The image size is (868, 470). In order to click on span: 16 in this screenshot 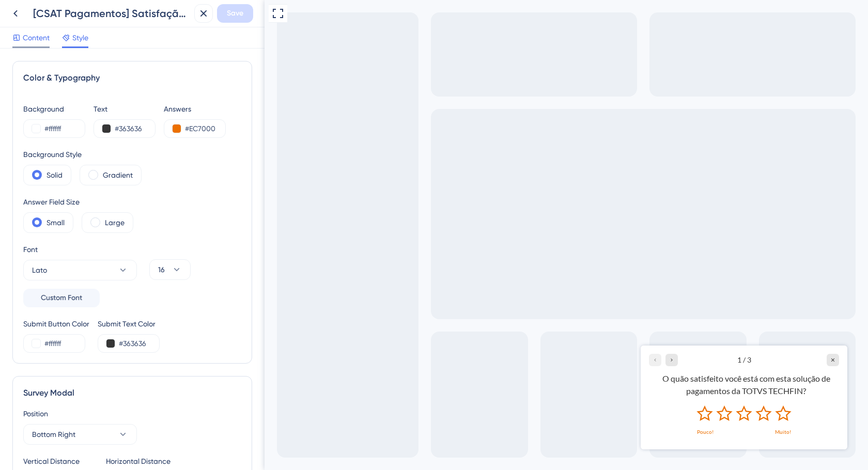, I will do `click(161, 270)`.